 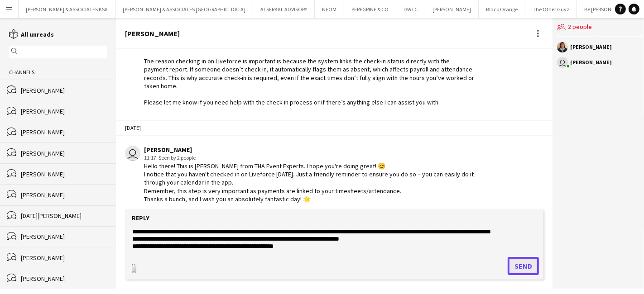 What do you see at coordinates (309, 158) in the screenshot?
I see `div: 11:17` at bounding box center [309, 158].